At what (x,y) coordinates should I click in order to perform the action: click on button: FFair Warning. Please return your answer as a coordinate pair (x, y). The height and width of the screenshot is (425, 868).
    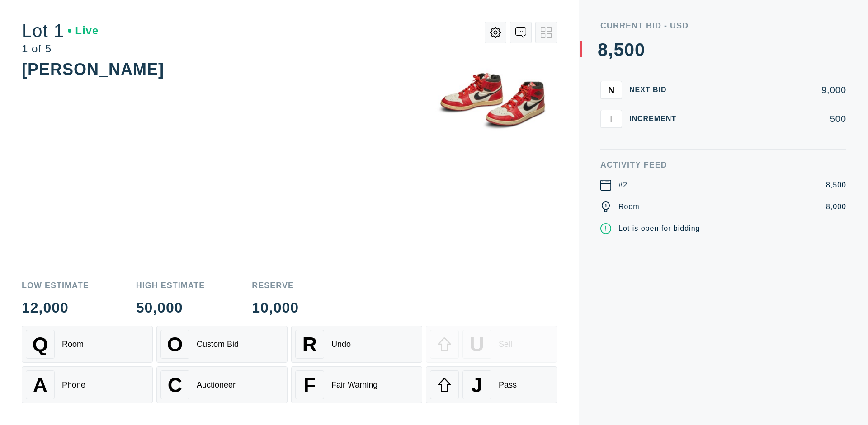
    Looking at the image, I should click on (357, 385).